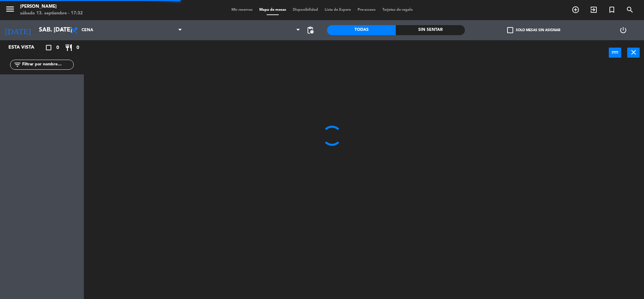 The image size is (644, 299). What do you see at coordinates (612, 10) in the screenshot?
I see `i: turned_in_not` at bounding box center [612, 10].